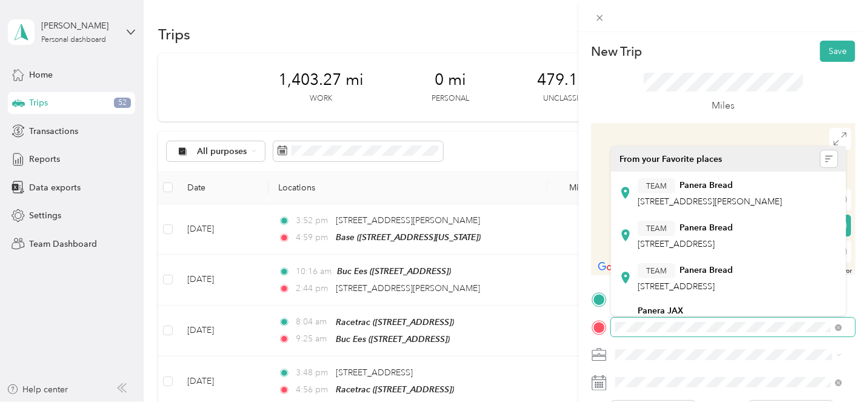 This screenshot has width=868, height=402. What do you see at coordinates (615, 268) in the screenshot?
I see `a: Open this area in Google Maps (opens a new window)` at bounding box center [615, 268].